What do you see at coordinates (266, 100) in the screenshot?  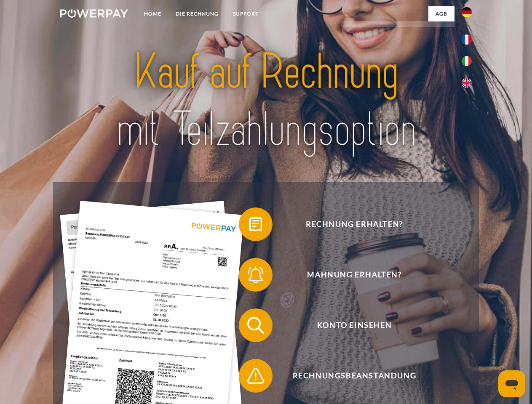 I see `img: title-powerpay_de.svg` at bounding box center [266, 100].